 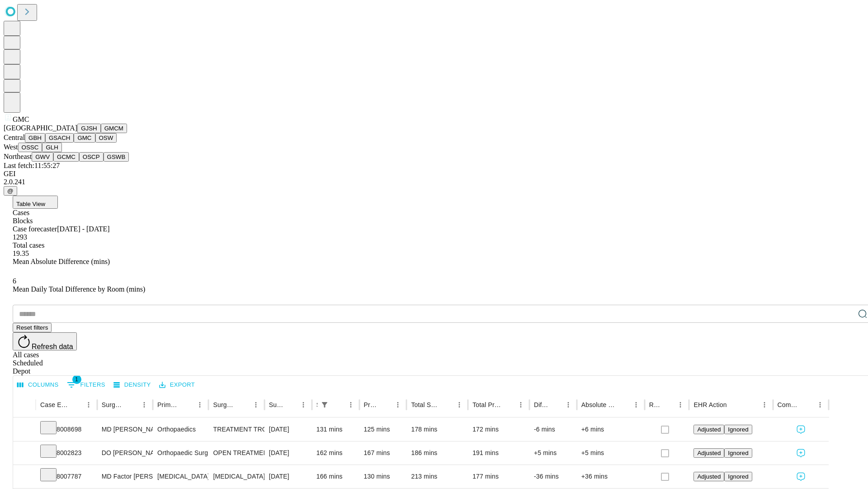 I want to click on div: 191 mins, so click(x=499, y=453).